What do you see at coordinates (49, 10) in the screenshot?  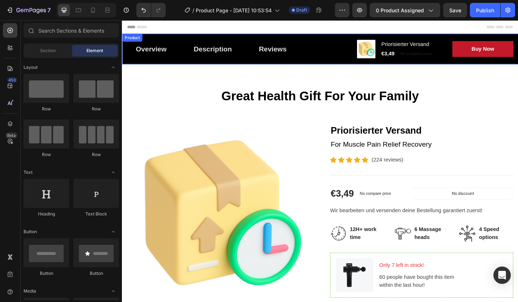 I see `p: 7` at bounding box center [49, 10].